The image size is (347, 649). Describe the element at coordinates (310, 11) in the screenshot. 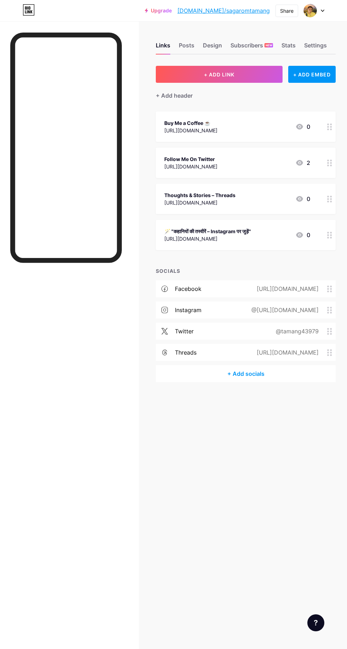

I see `img: sagaromtamang` at that location.